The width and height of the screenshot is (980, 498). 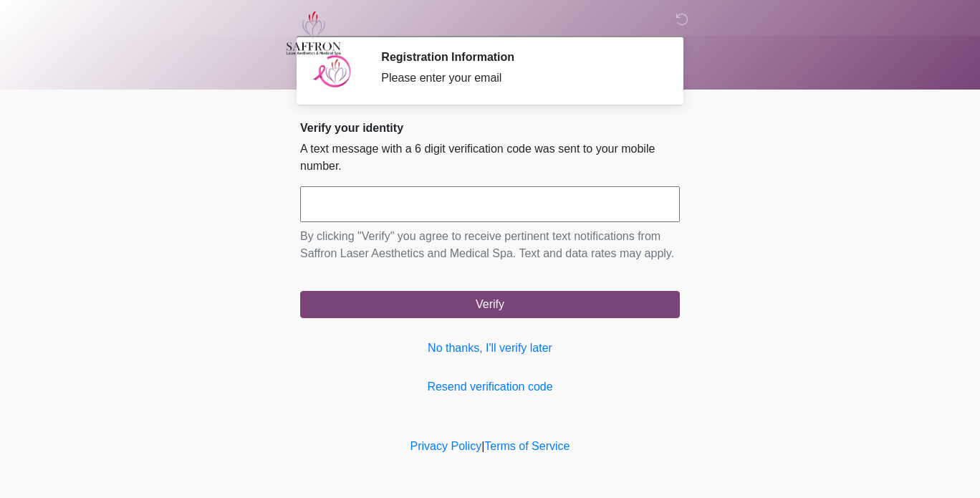 What do you see at coordinates (490, 128) in the screenshot?
I see `h2: Verify your identity` at bounding box center [490, 128].